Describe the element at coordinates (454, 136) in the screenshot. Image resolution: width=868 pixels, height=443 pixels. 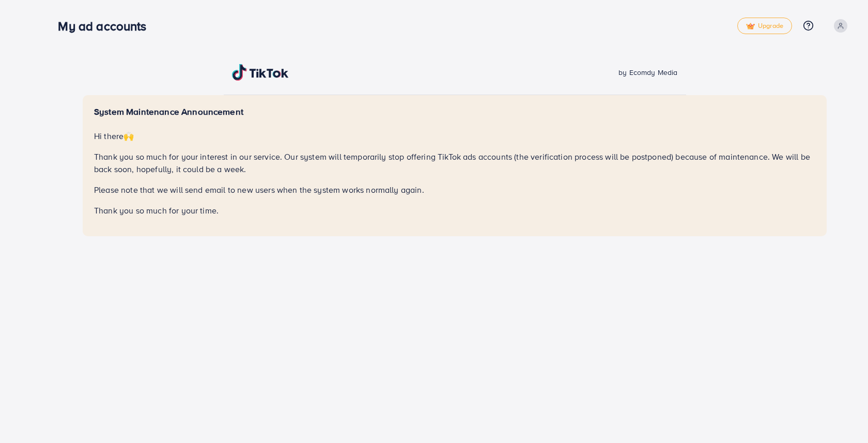
I see `p: Hi there` at that location.